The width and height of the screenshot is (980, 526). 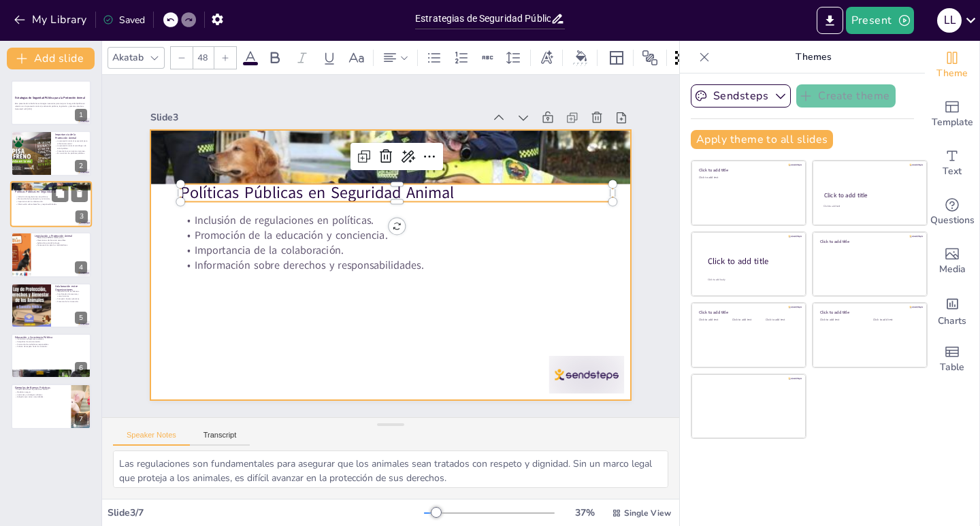 What do you see at coordinates (40, 393) in the screenshot?
I see `p: Modelos a seguir.` at bounding box center [40, 393].